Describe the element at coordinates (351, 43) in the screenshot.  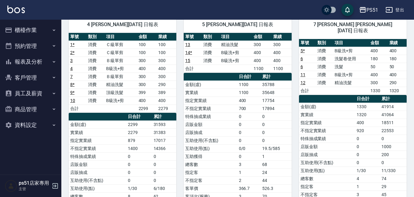
I see `th: 項目` at that location.